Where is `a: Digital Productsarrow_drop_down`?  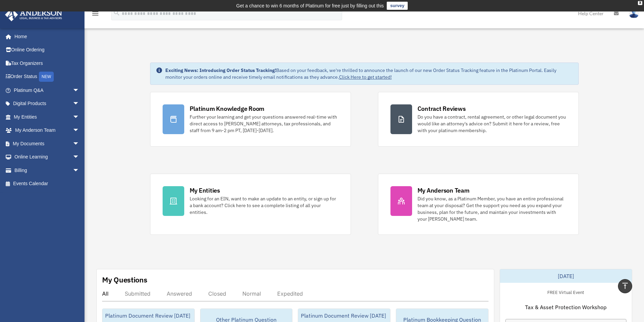
a: Digital Productsarrow_drop_down is located at coordinates (47, 104).